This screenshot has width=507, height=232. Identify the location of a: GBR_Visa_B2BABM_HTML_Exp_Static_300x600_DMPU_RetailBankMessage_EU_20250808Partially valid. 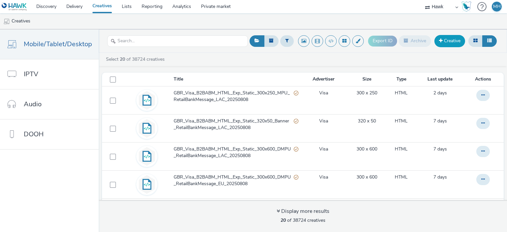
(237, 182).